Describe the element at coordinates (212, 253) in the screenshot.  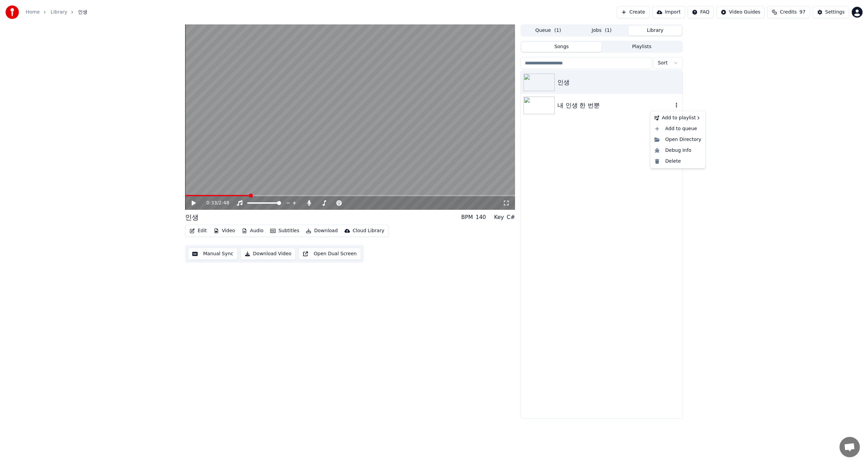
I see `button: Manual Sync` at that location.